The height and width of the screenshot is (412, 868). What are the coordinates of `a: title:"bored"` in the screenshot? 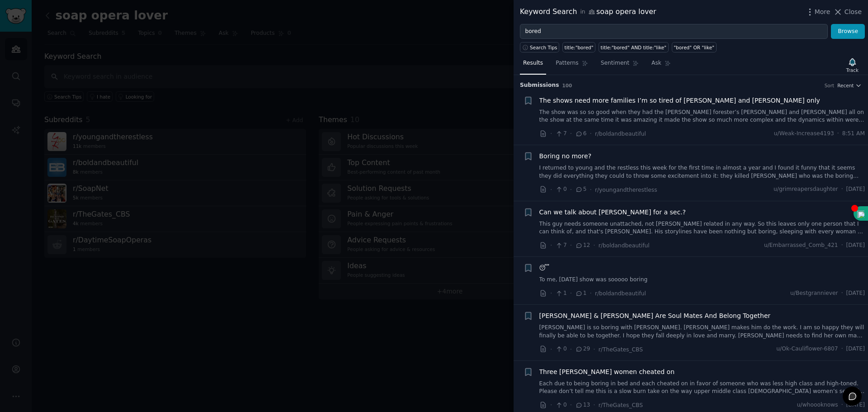 It's located at (579, 47).